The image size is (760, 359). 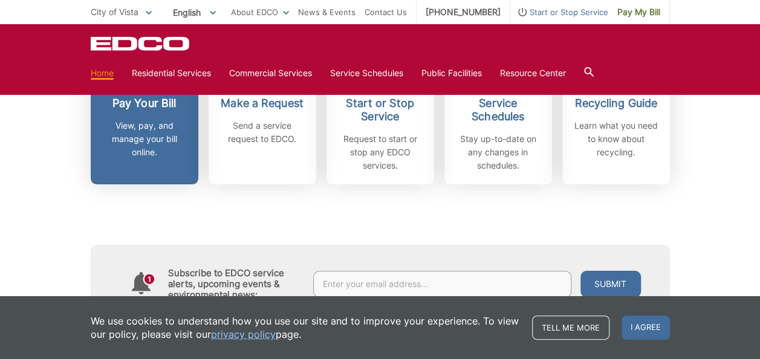 What do you see at coordinates (144, 103) in the screenshot?
I see `h2: Pay Your Bill` at bounding box center [144, 103].